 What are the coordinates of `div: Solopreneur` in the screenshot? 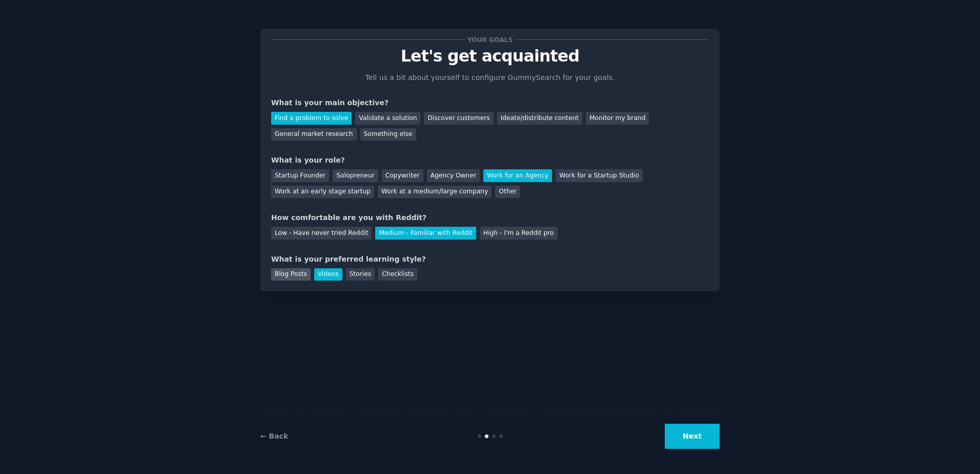 It's located at (355, 175).